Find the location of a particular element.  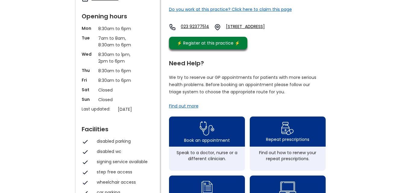

a: book appointment icon Book an appointmentSpeak to a doctor, nurse or a different clinician. is located at coordinates (207, 144).